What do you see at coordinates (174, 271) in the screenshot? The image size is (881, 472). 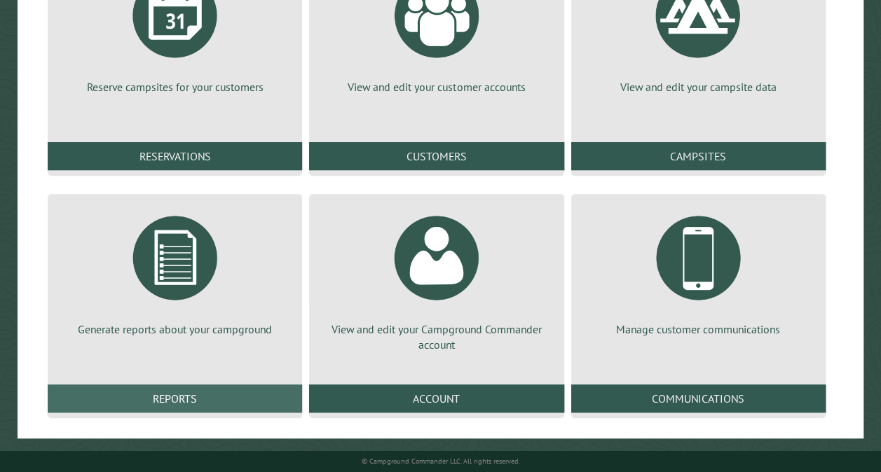 I see `a: Generate reports about your campground` at bounding box center [174, 271].